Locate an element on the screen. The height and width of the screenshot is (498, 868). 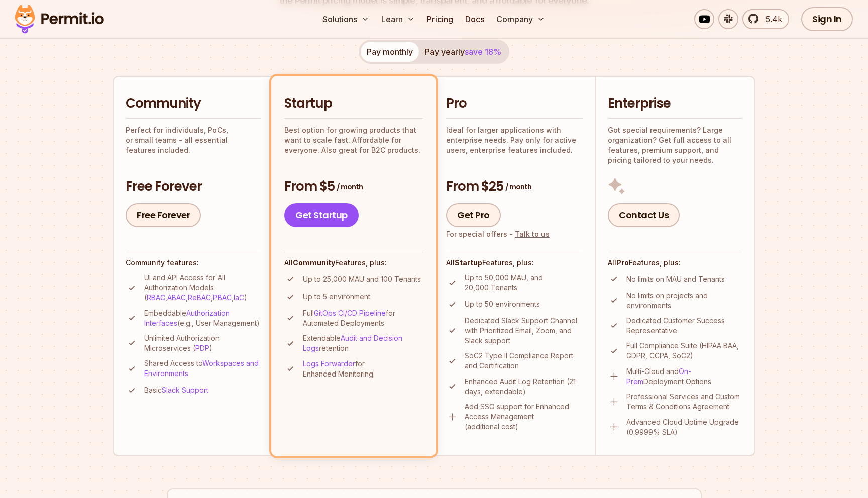
a: Contact Us is located at coordinates (643, 215).